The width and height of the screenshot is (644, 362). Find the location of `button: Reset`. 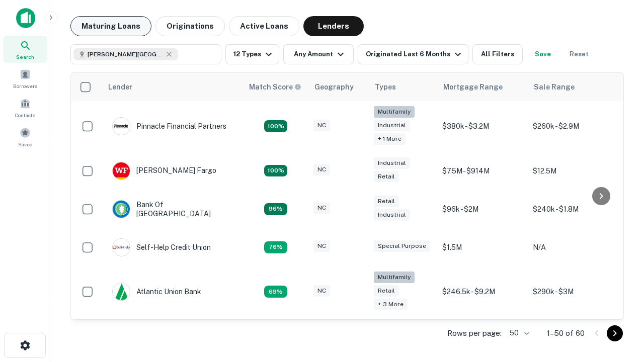

button: Reset is located at coordinates (579, 54).